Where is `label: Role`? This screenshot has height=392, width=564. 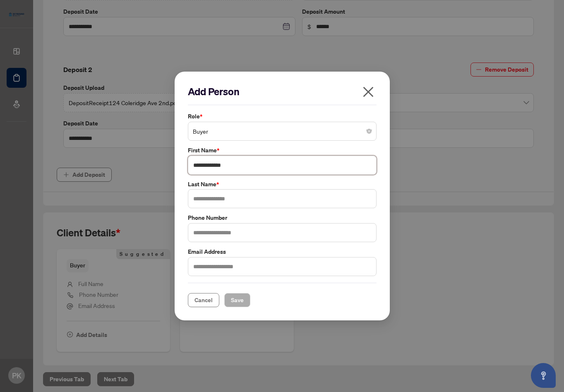
label: Role is located at coordinates (282, 116).